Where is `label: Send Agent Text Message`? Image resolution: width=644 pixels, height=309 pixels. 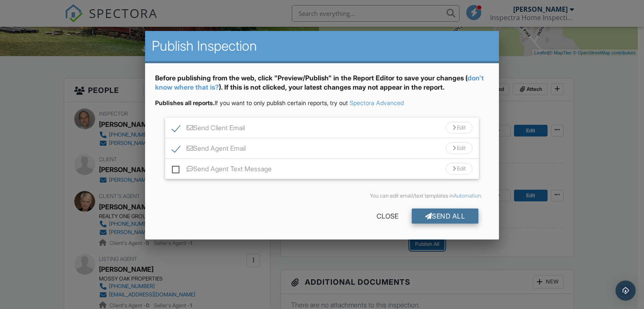 label: Send Agent Text Message is located at coordinates (222, 170).